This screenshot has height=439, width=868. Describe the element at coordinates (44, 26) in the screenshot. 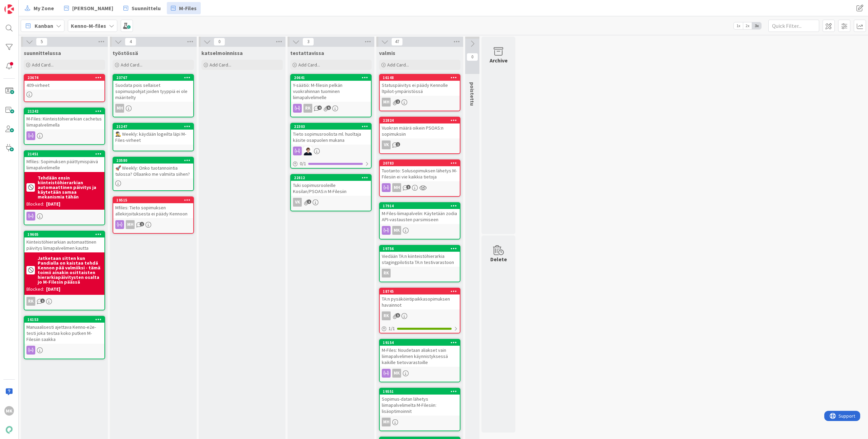

I see `span: Kanban` at that location.